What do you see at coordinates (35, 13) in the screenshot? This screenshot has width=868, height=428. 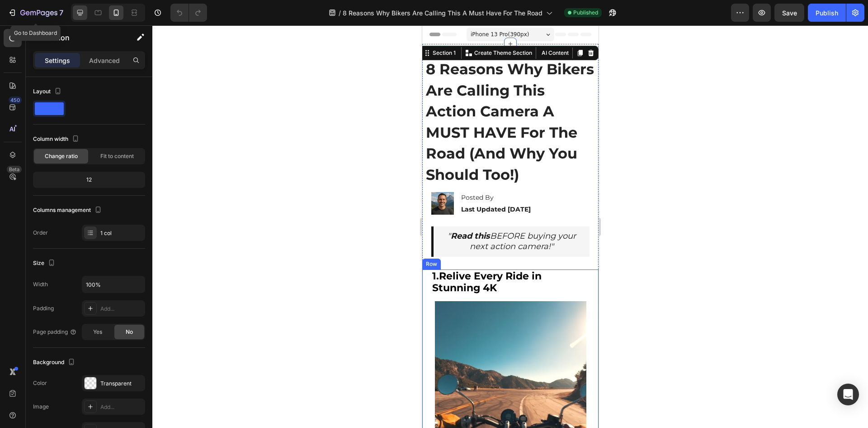 I see `button: 7` at bounding box center [35, 13].